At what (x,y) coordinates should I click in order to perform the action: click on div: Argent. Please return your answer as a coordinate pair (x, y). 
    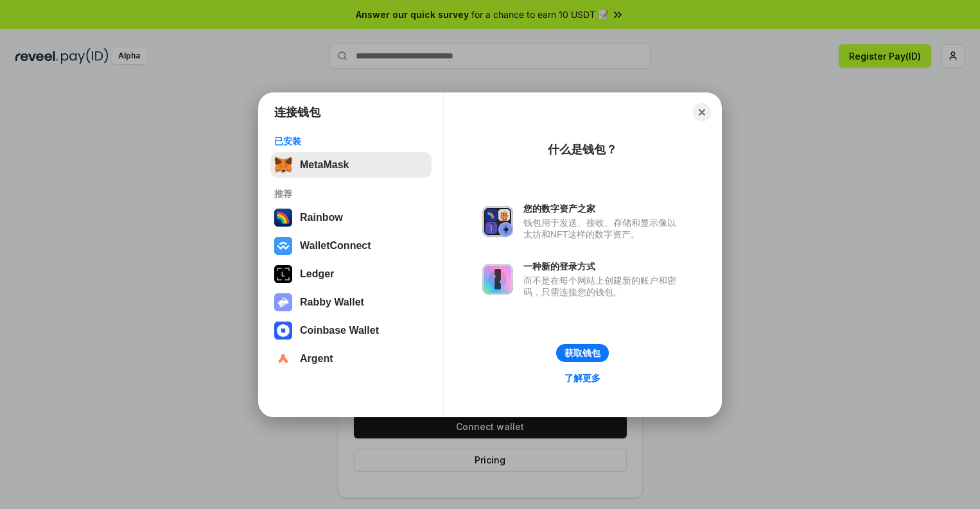
    Looking at the image, I should click on (317, 359).